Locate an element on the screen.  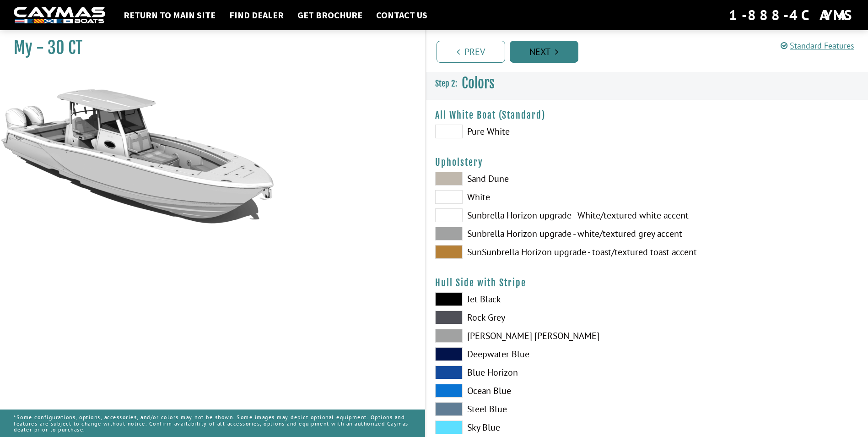
label: Jet Black is located at coordinates (537, 299).